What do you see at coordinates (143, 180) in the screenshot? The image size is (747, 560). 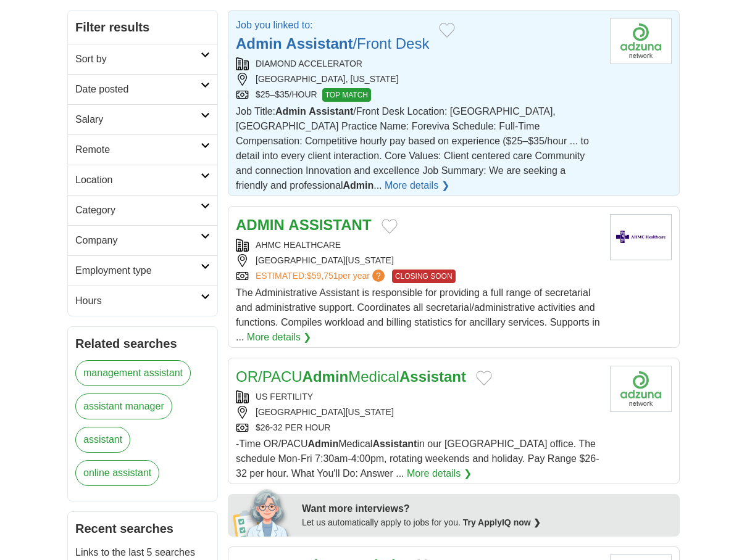 I see `a: Location` at bounding box center [143, 180].